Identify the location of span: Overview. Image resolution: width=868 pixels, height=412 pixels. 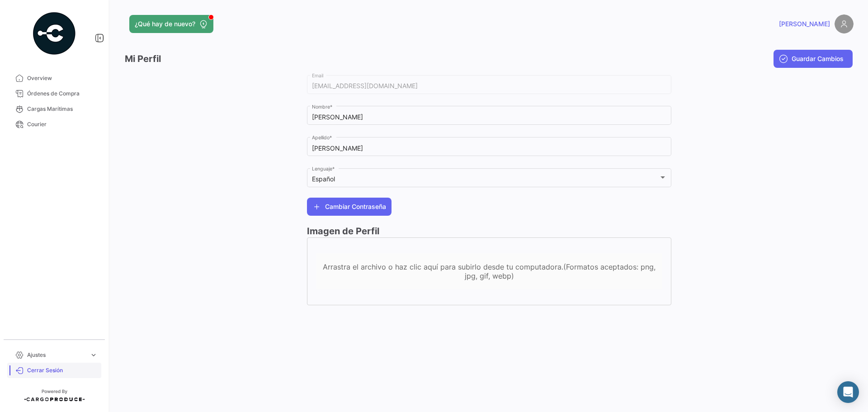
(62, 78).